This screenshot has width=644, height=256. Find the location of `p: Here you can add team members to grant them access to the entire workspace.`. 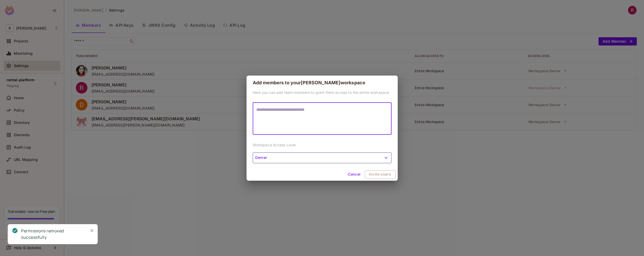

p: Here you can add team members to grant them access to the entire workspace. is located at coordinates (322, 93).